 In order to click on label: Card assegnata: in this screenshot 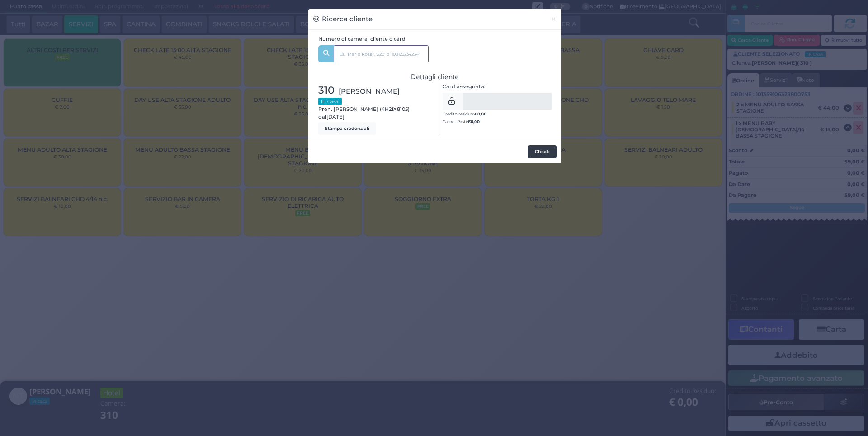, I will do `click(464, 86)`.